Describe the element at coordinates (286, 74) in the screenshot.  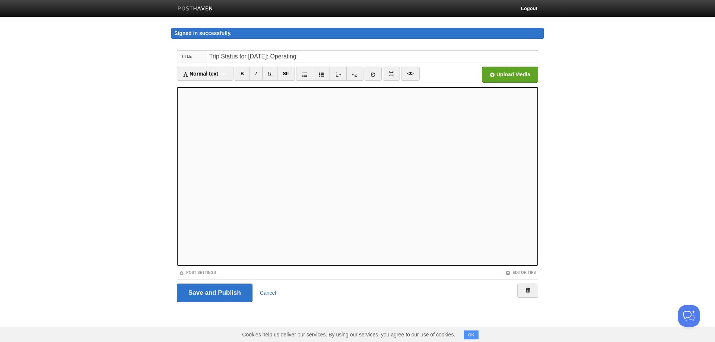
I see `del: Str` at that location.